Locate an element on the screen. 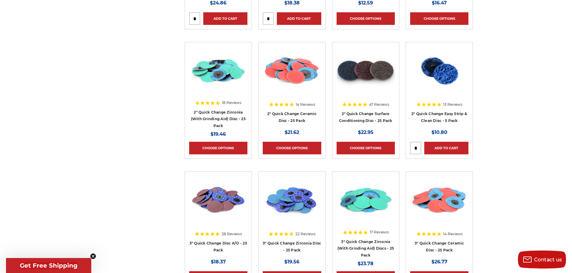 This screenshot has width=572, height=273. span: $18.37 is located at coordinates (218, 262).